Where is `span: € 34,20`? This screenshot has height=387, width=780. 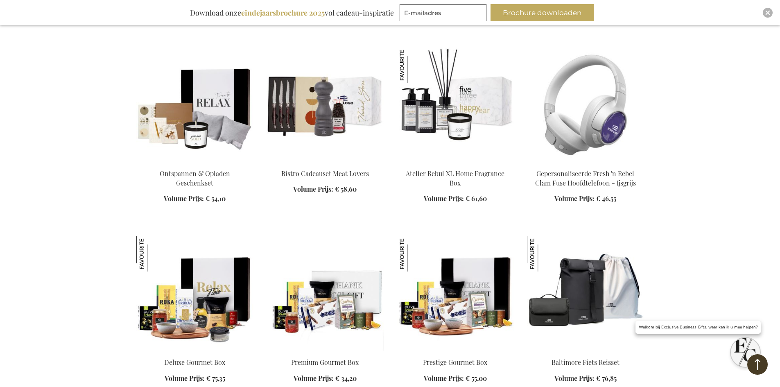
span: € 34,20 is located at coordinates (346, 378).